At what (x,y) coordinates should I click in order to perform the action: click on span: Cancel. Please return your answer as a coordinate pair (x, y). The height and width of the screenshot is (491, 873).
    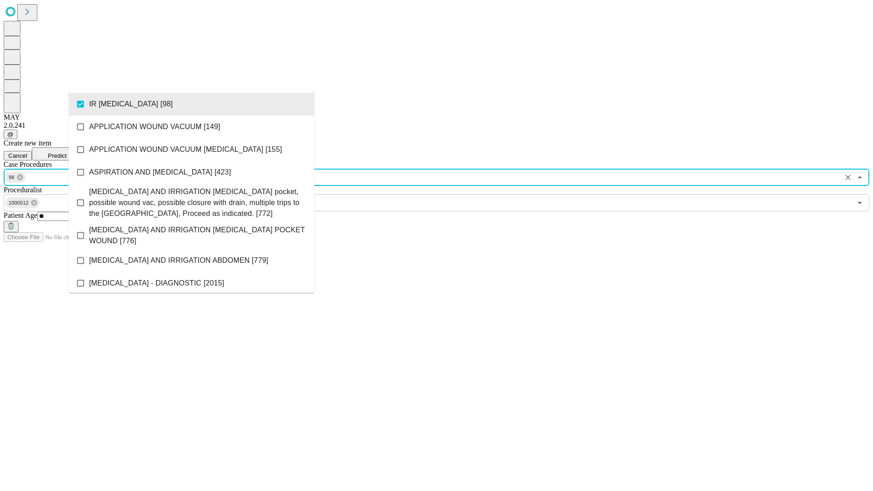
    Looking at the image, I should click on (18, 155).